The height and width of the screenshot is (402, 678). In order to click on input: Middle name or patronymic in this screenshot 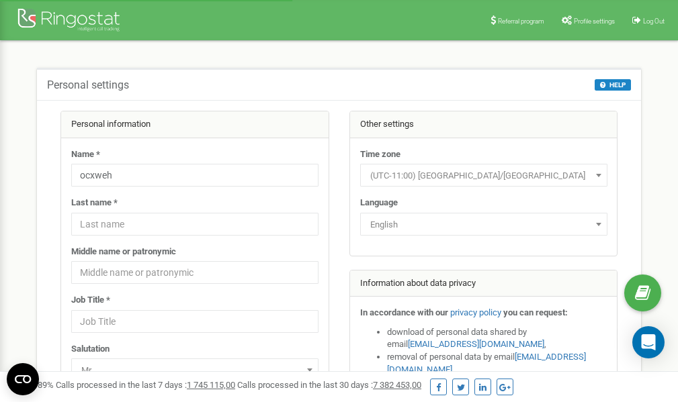, I will do `click(195, 273)`.